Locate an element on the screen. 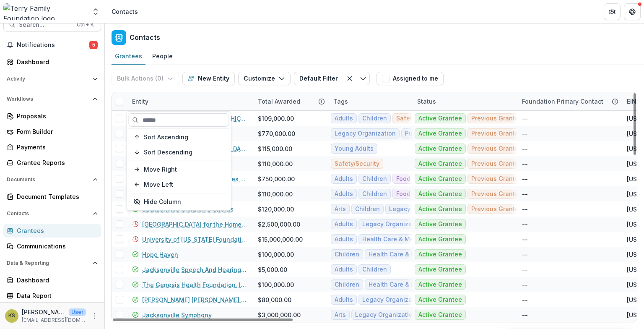  span: Contacts is located at coordinates (48, 214).